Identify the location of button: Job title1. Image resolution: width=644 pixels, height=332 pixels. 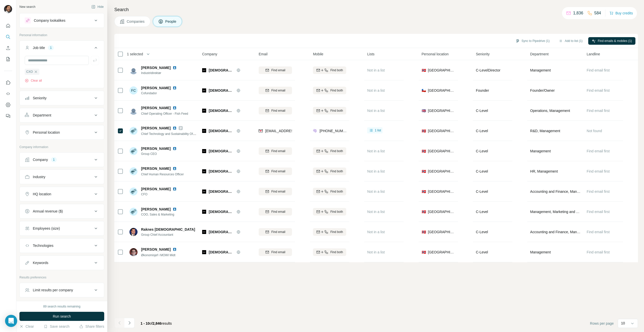
(62, 49).